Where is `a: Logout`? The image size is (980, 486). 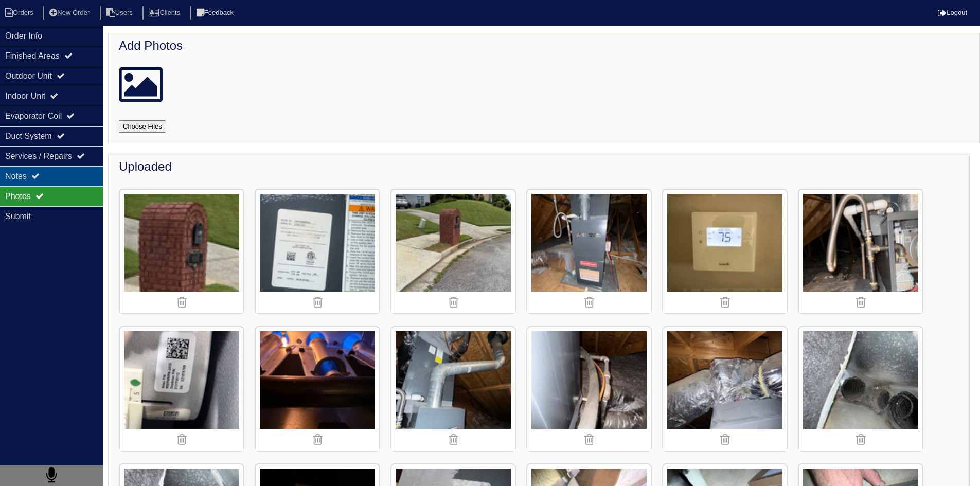 a: Logout is located at coordinates (952, 13).